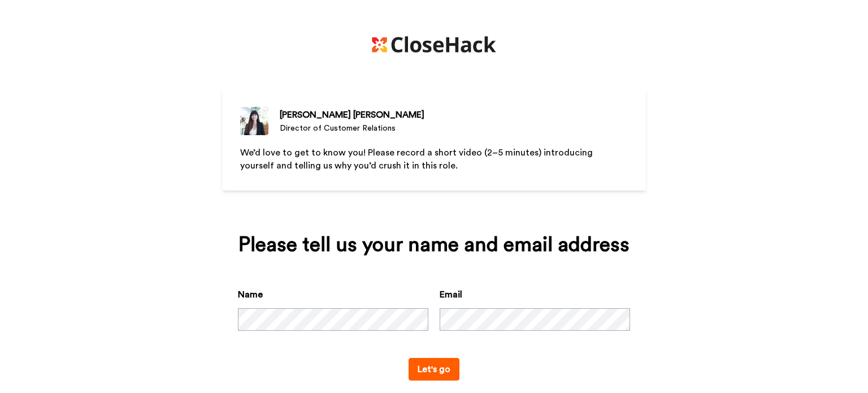 Image resolution: width=868 pixels, height=393 pixels. What do you see at coordinates (250, 294) in the screenshot?
I see `label: Name` at bounding box center [250, 294].